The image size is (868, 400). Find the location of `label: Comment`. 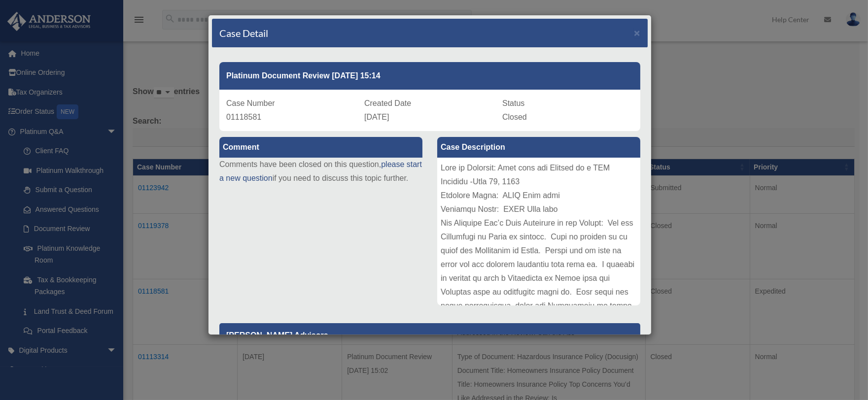

label: Comment is located at coordinates (321, 148).